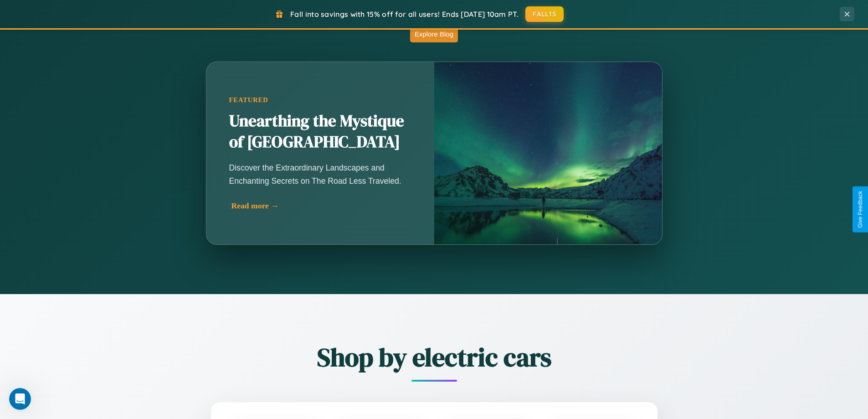 Image resolution: width=868 pixels, height=419 pixels. What do you see at coordinates (544, 14) in the screenshot?
I see `button: FALL15` at bounding box center [544, 14].